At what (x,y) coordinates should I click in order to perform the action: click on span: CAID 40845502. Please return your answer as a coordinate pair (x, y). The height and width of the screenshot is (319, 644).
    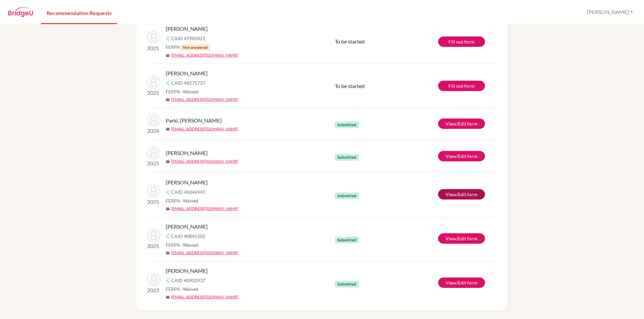
    Looking at the image, I should click on (188, 236).